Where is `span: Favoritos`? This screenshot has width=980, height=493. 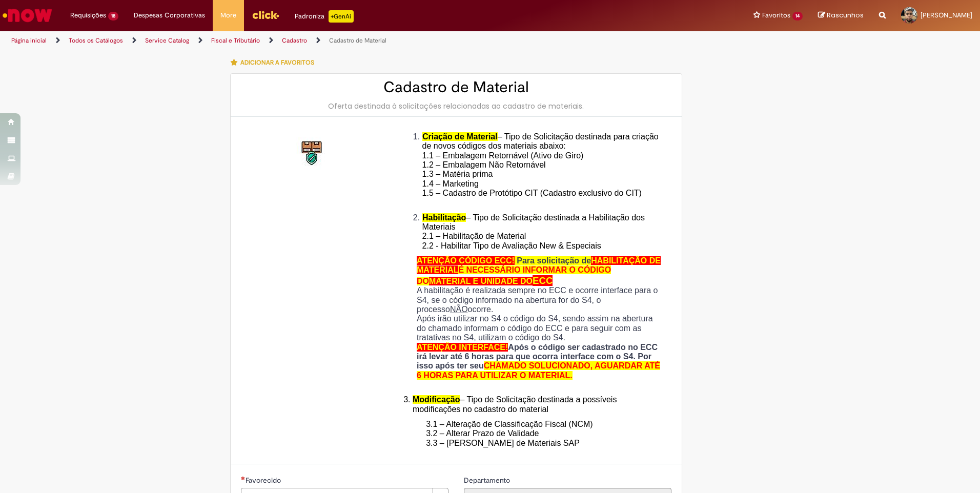
span: Favoritos is located at coordinates (776, 15).